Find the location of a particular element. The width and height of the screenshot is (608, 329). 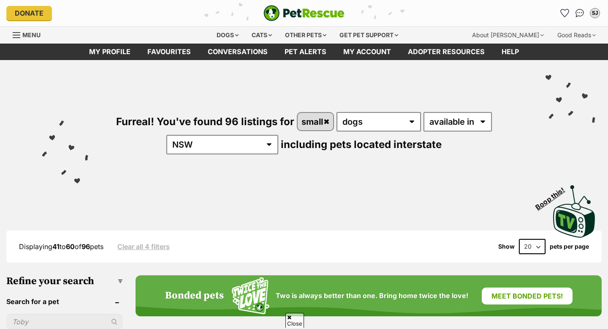

ul: Account quick links is located at coordinates (580, 13).